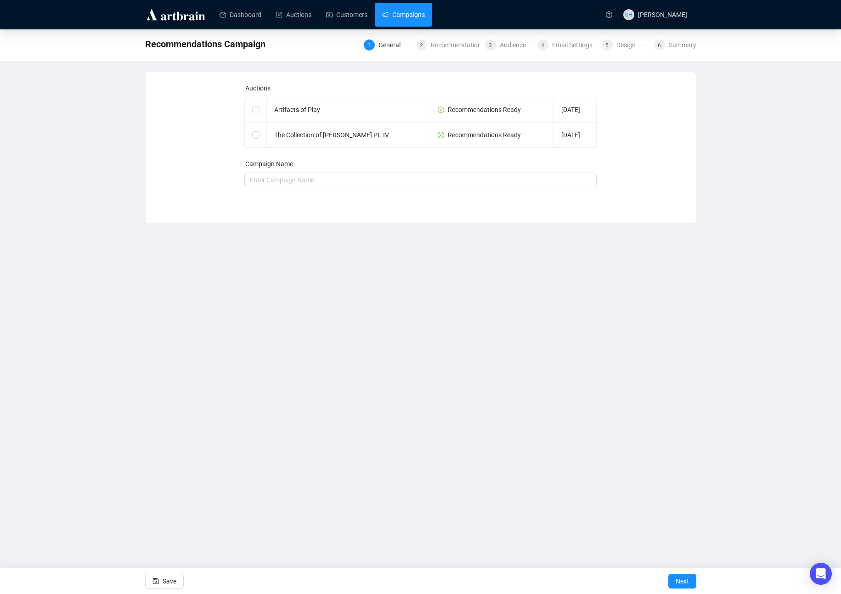  Describe the element at coordinates (392, 45) in the screenshot. I see `div: General` at that location.